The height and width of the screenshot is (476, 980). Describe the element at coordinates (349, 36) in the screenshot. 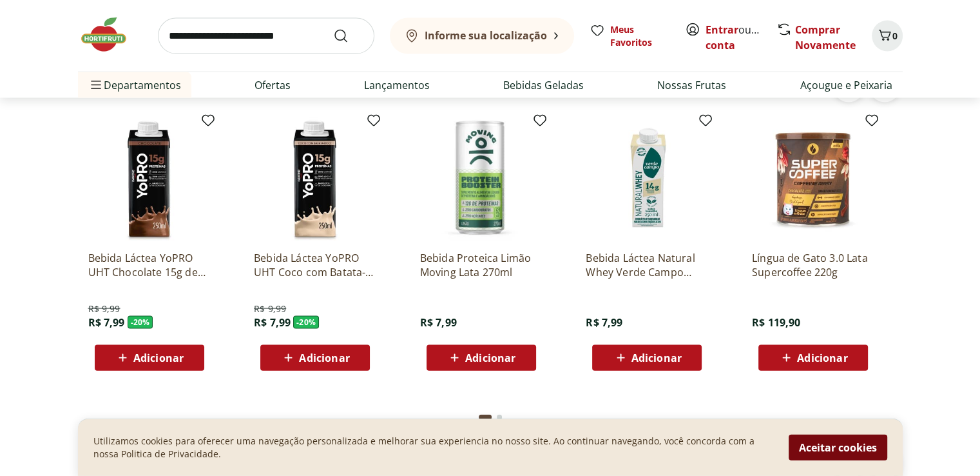

I see `button: Submit Search` at that location.